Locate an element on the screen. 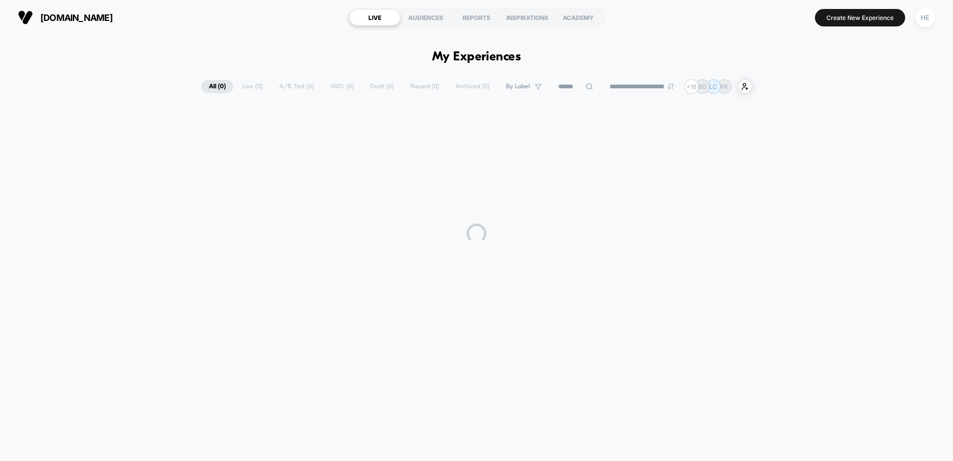  div: ACADEMY is located at coordinates (578, 17).